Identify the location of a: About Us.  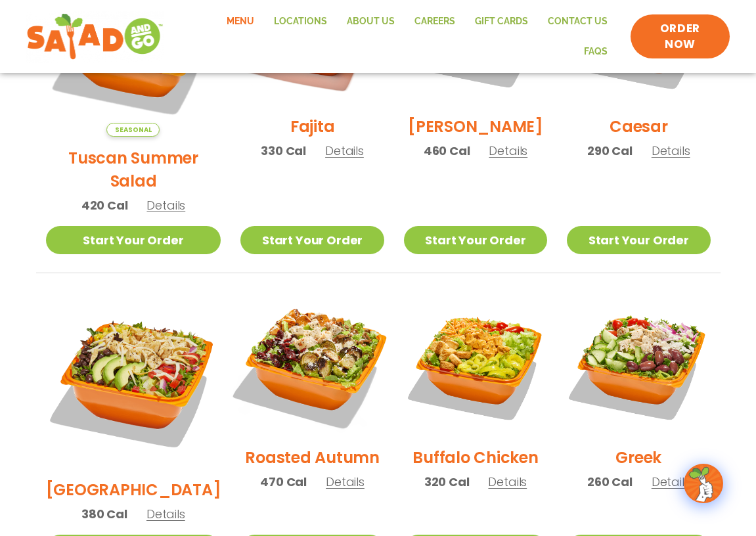
(370, 22).